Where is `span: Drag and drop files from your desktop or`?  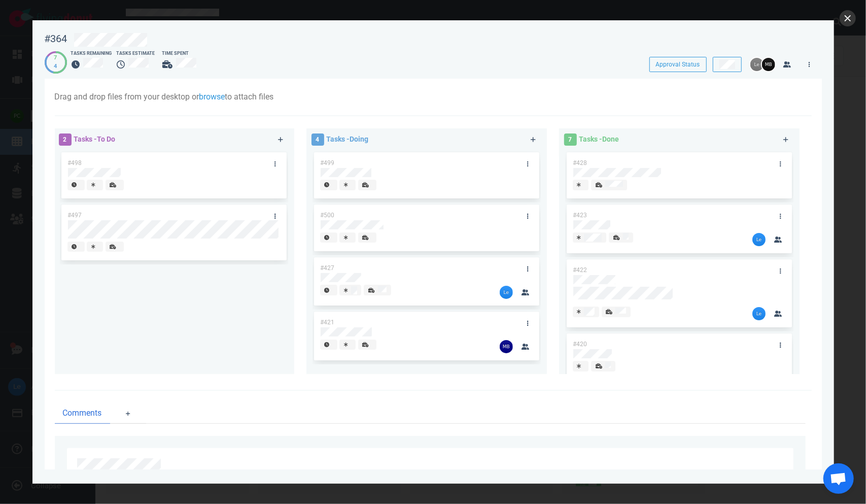
span: Drag and drop files from your desktop or is located at coordinates (127, 96).